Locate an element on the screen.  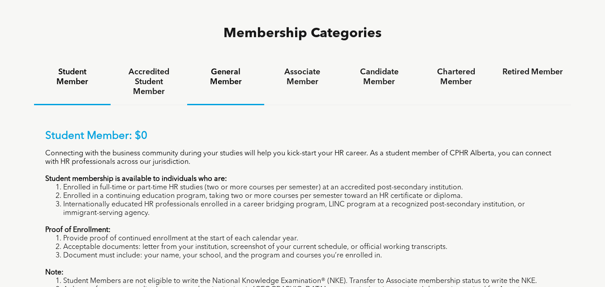
strong: Proof of Enrollment: is located at coordinates (78, 230).